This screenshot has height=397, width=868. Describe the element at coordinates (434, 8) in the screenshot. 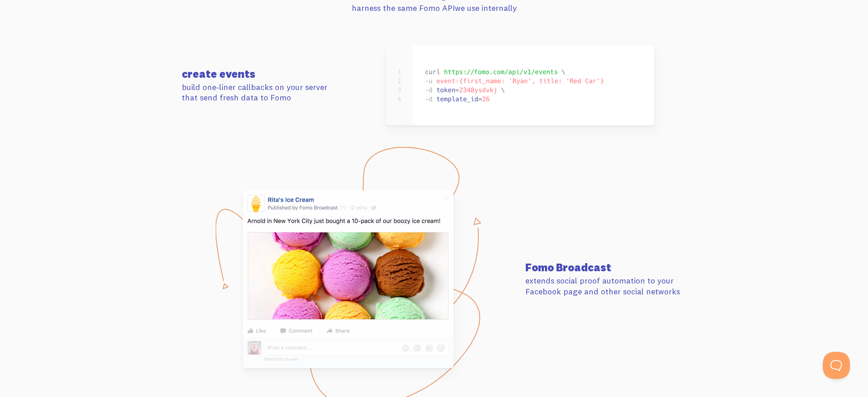

I see `p: harness the same Fomo API we use internally` at that location.